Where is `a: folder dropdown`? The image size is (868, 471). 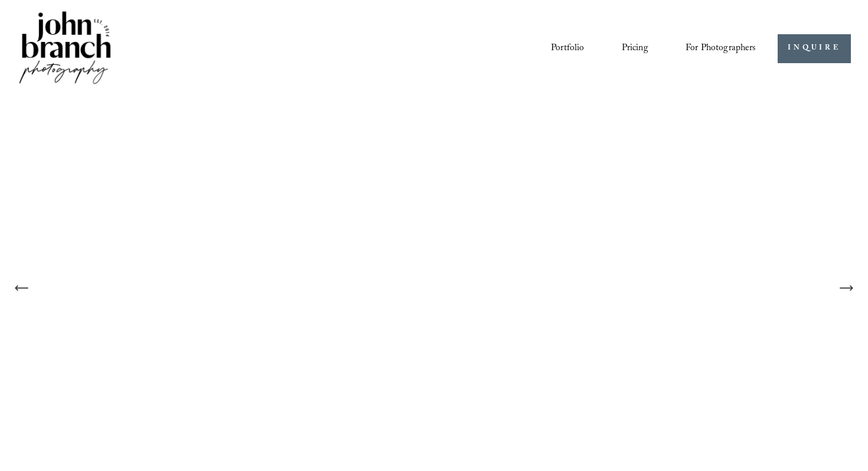 a: folder dropdown is located at coordinates (721, 48).